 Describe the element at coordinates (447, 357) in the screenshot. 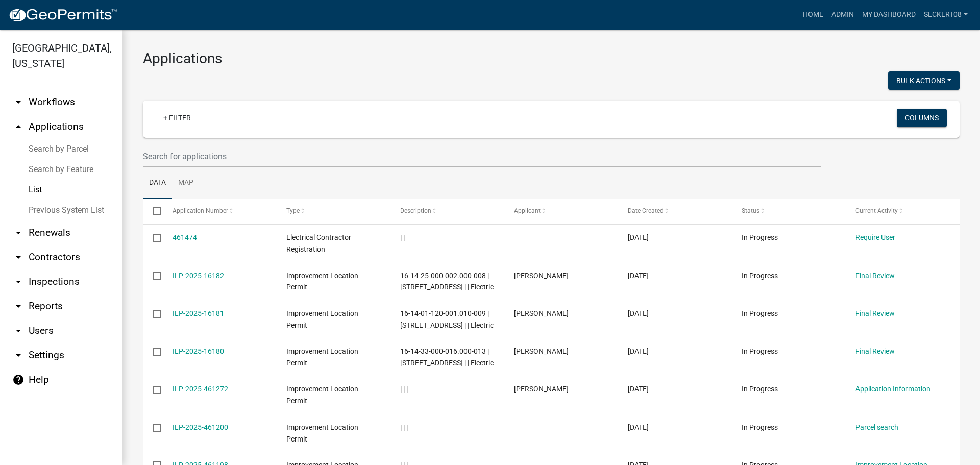

I see `span: 16-14-33-000-016.000-013 | 2547 W COUNTY ROAD 1000 S | | Electric` at that location.